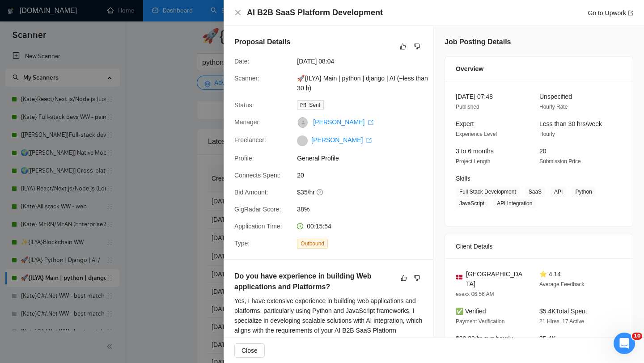 The width and height of the screenshot is (644, 363). What do you see at coordinates (244, 105) in the screenshot?
I see `span: Status:` at bounding box center [244, 105].